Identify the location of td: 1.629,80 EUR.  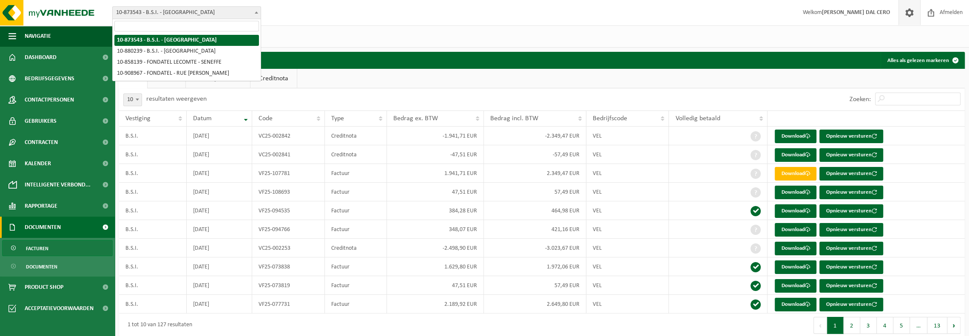
(435, 267).